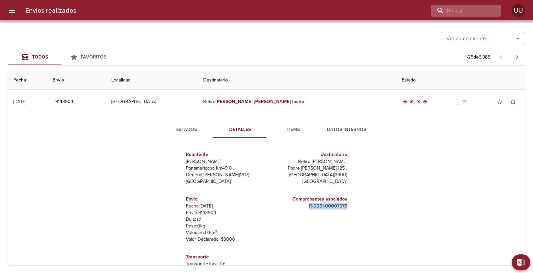  I want to click on button: menu, so click(12, 11).